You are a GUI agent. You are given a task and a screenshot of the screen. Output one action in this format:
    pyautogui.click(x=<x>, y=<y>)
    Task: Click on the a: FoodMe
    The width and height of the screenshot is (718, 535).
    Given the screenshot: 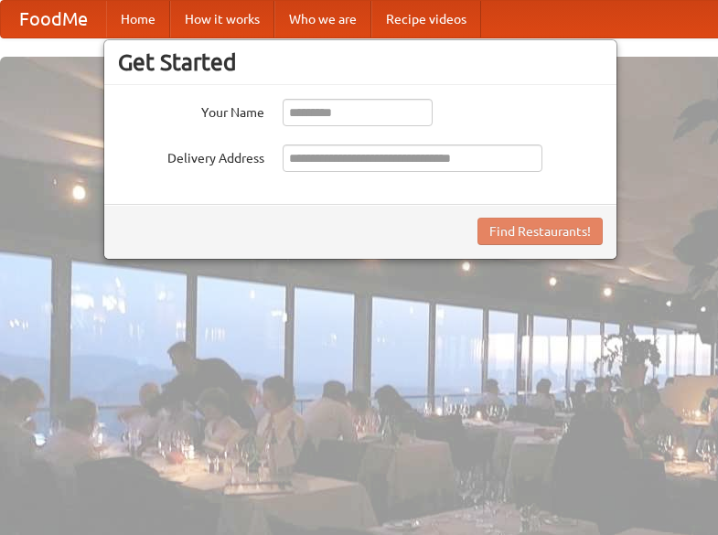 What is the action you would take?
    pyautogui.click(x=53, y=19)
    